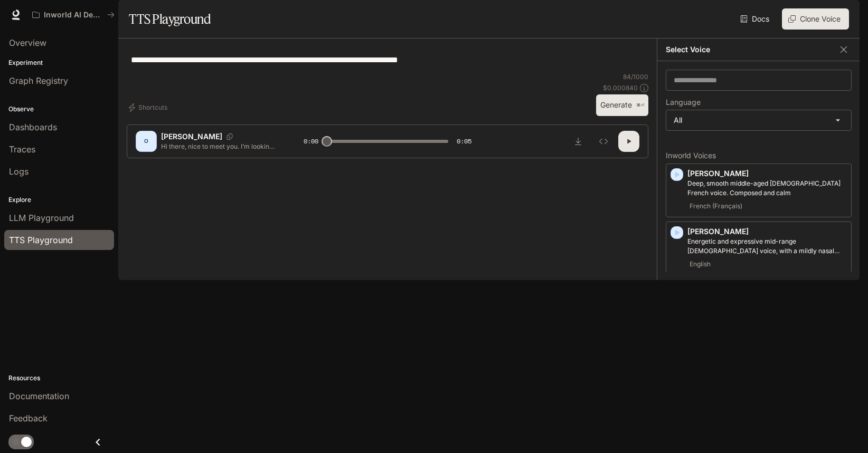 This screenshot has width=868, height=453. What do you see at coordinates (311, 141) in the screenshot?
I see `span: 0:00` at bounding box center [311, 141].